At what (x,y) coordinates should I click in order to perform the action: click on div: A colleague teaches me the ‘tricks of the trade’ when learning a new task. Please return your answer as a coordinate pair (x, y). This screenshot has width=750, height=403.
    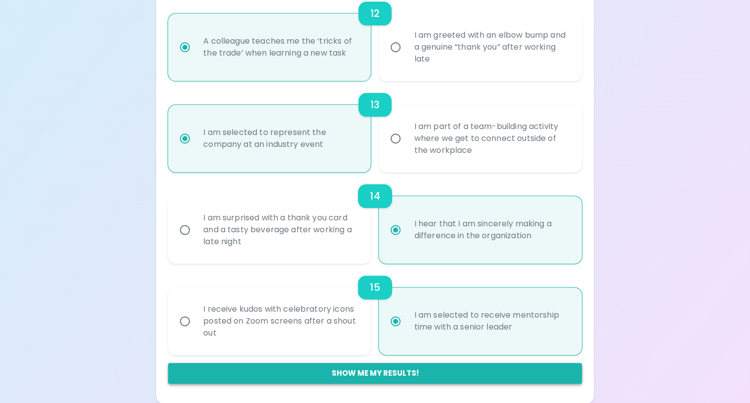
    Looking at the image, I should click on (280, 47).